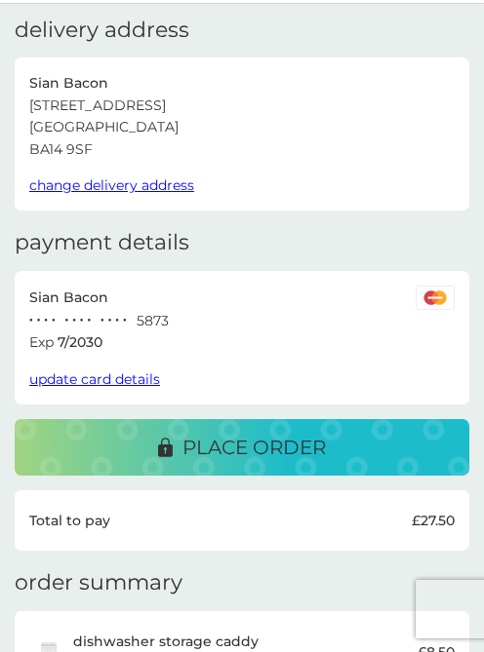 This screenshot has width=484, height=652. I want to click on p: Total to pay, so click(69, 521).